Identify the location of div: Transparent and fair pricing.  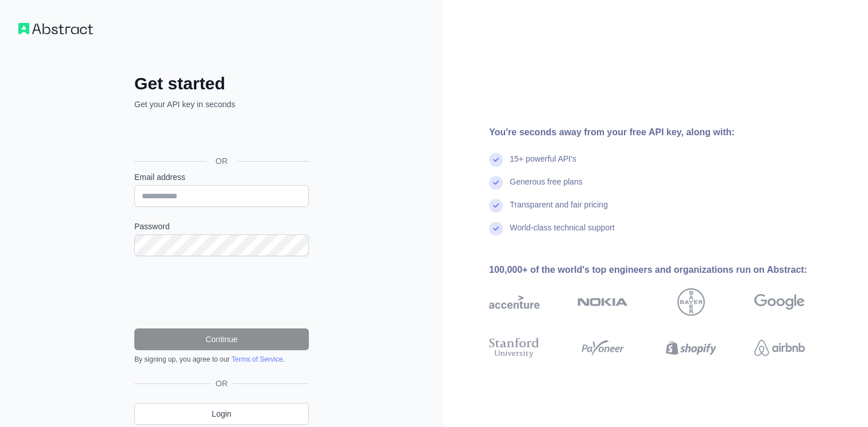
(559, 211).